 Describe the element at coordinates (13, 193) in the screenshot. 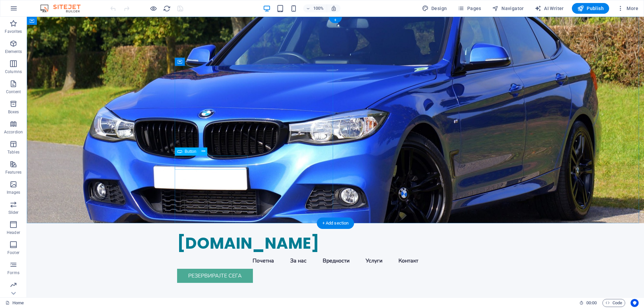

I see `p: Images` at that location.